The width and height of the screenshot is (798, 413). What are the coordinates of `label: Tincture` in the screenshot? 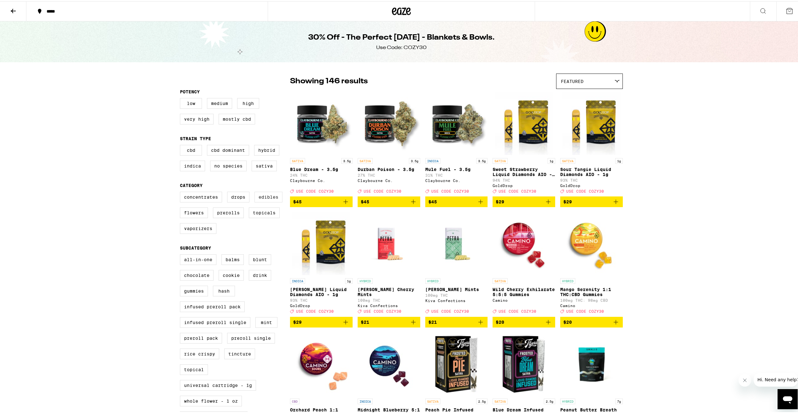 It's located at (240, 353).